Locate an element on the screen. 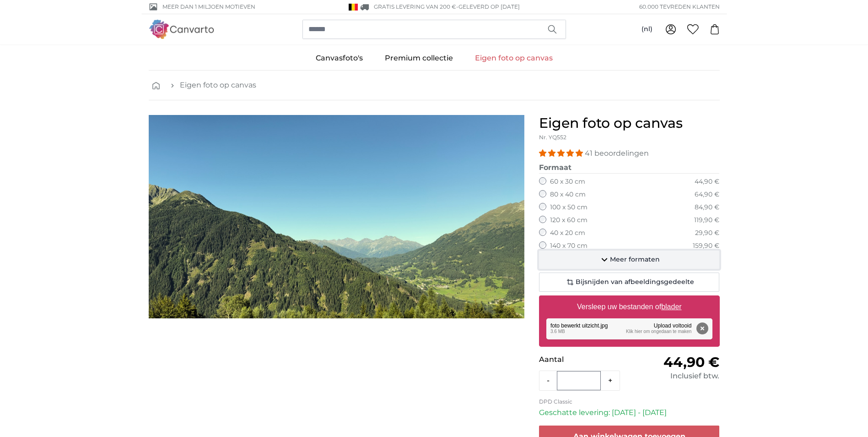  a: Premium collectie is located at coordinates (418, 58).